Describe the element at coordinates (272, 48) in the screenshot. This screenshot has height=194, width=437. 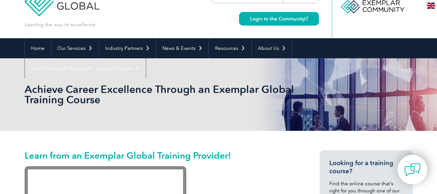
I see `a: About Us` at that location.